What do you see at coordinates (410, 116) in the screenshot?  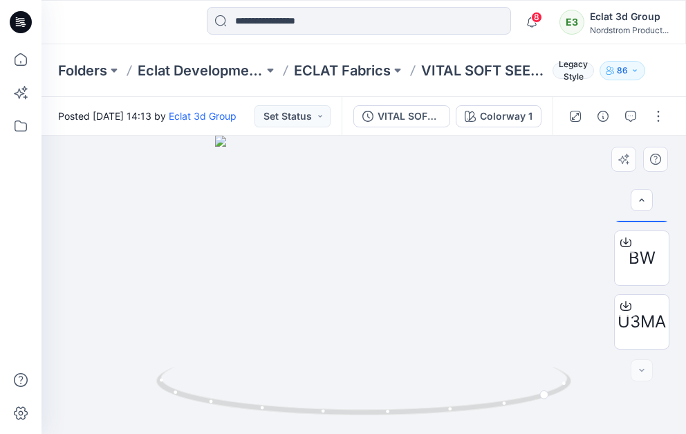 I see `div: VITAL SOFT SEERSUCKER_93% Recycled Nylon, 7% Spandex_100gsm_C32823-Q` at bounding box center [410, 116].